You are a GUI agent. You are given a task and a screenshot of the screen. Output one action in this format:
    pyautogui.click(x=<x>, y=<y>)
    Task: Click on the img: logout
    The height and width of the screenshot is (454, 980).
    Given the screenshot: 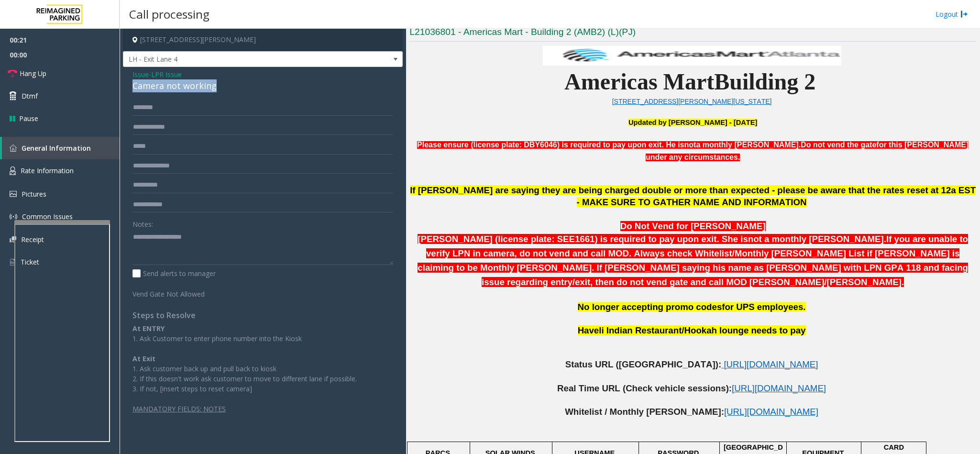 What is the action you would take?
    pyautogui.click(x=965, y=14)
    